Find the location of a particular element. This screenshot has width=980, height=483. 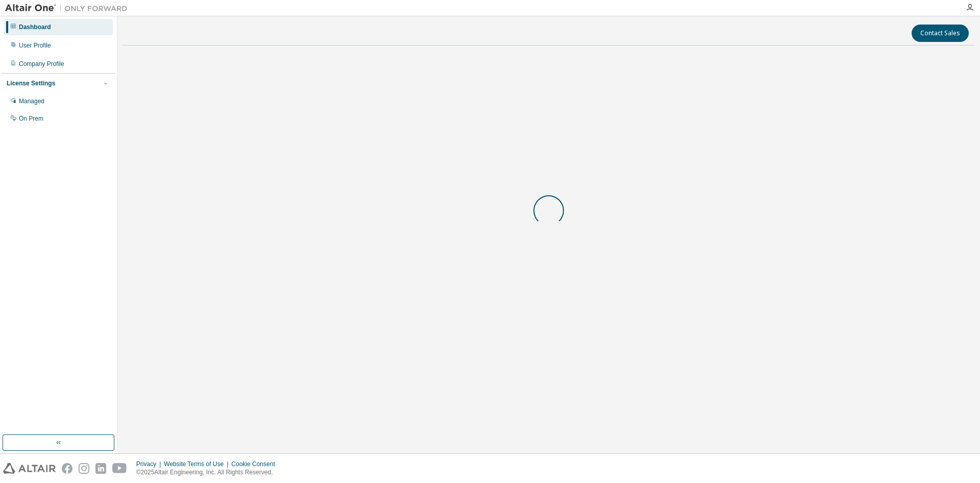

img: Altair One is located at coordinates (69, 8).